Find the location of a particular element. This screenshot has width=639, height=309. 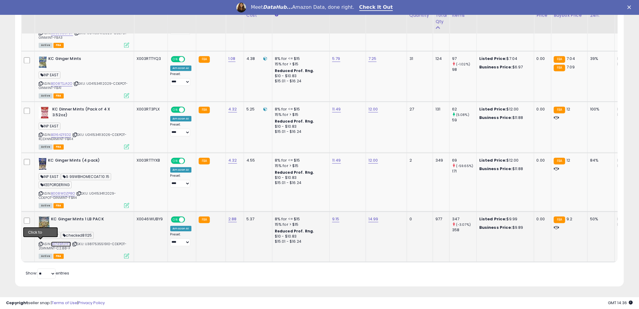

img: 61On9Y-OojL._SL40_.jpg is located at coordinates (43, 62).